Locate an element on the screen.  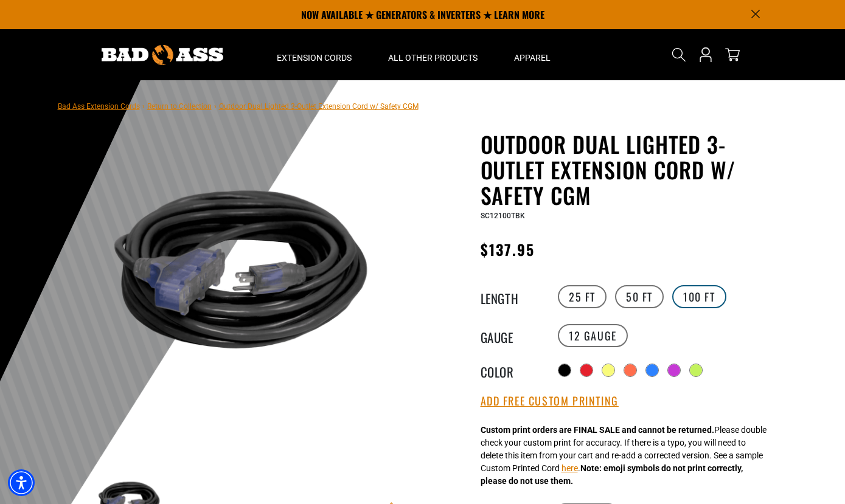
a: Bad Ass Extension Cords is located at coordinates (98, 106).